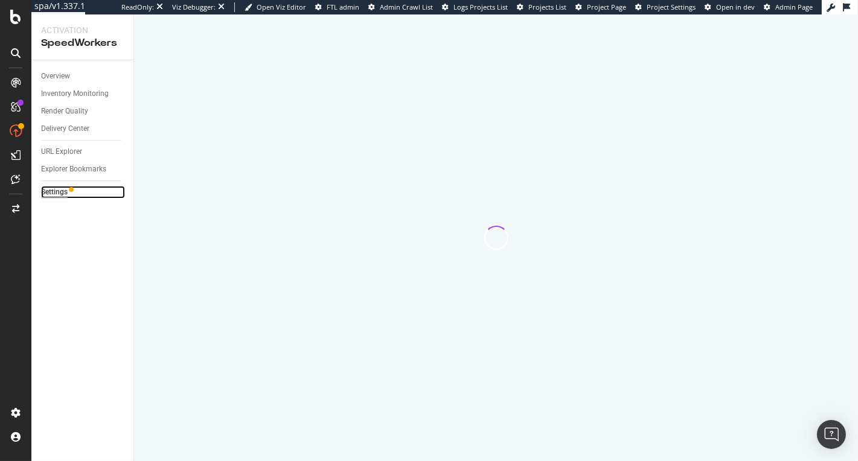 The width and height of the screenshot is (858, 461). What do you see at coordinates (406, 7) in the screenshot?
I see `span: Admin Crawl List` at bounding box center [406, 7].